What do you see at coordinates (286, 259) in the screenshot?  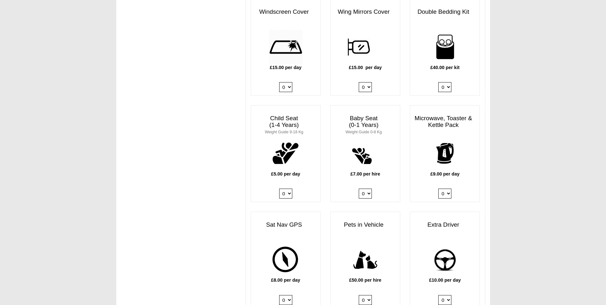 I see `img: gps.png` at bounding box center [286, 259].